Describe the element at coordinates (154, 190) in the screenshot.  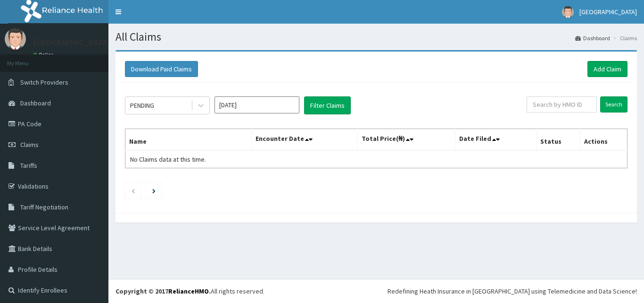
I see `a: Next page` at that location.